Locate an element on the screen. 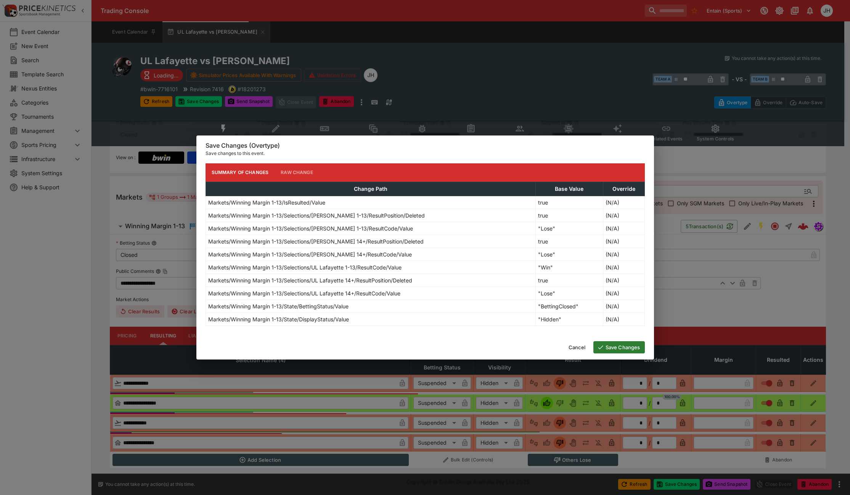 The width and height of the screenshot is (850, 495). button: Save Changes is located at coordinates (619, 347).